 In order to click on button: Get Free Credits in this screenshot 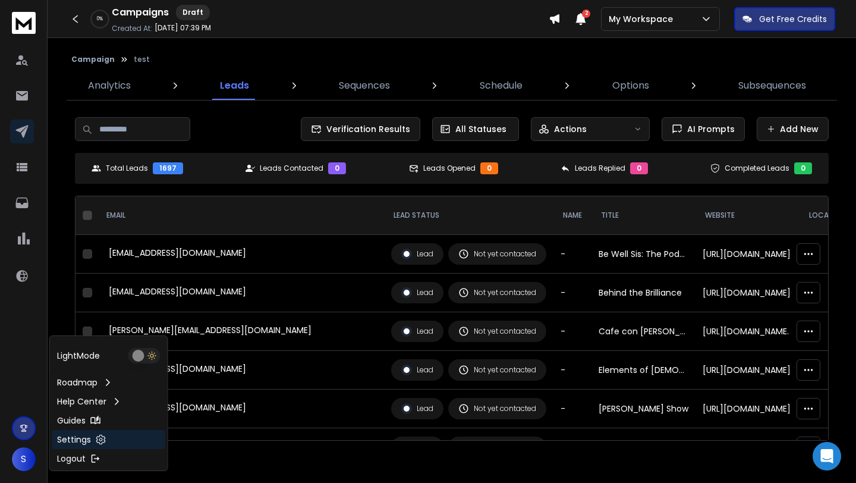, I will do `click(784, 19)`.